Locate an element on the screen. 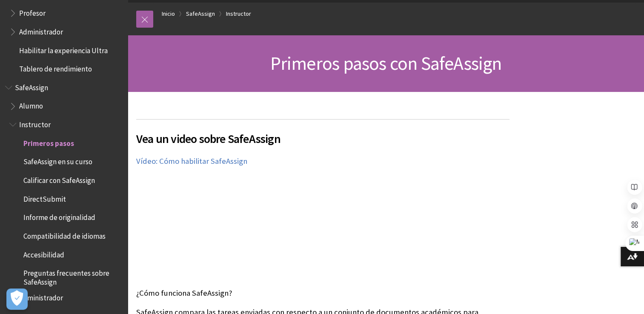 The width and height of the screenshot is (644, 314). p: ¿Cómo funciona SafeAssign? is located at coordinates (322, 293).